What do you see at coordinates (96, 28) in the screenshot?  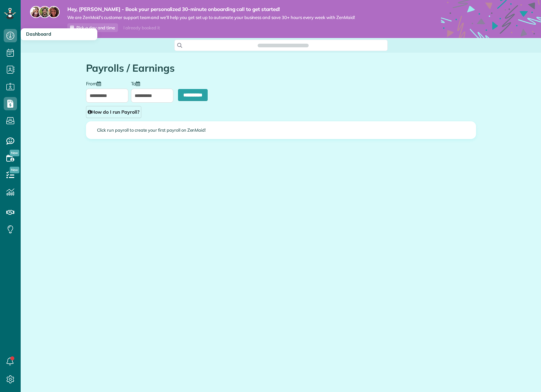 I see `span: Pick a day and time` at bounding box center [96, 28].